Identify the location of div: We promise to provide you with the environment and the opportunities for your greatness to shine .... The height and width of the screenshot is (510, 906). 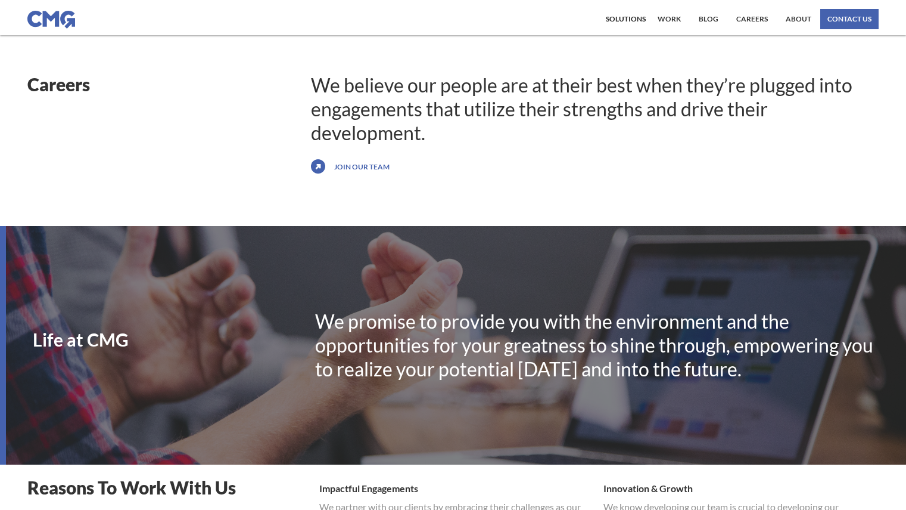
(597, 345).